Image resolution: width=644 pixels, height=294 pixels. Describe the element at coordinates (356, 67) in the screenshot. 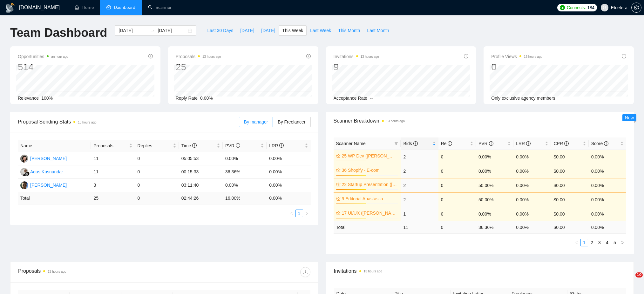

I see `div: 9` at that location.